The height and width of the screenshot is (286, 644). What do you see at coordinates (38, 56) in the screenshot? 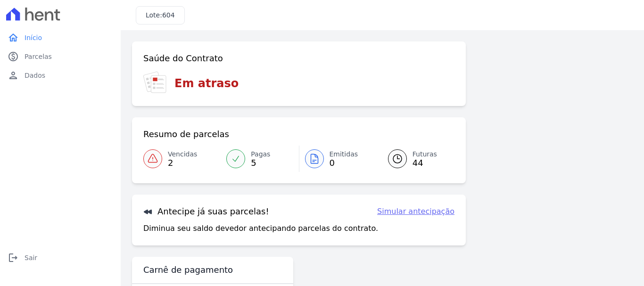
I see `span: Parcelas` at bounding box center [38, 56].